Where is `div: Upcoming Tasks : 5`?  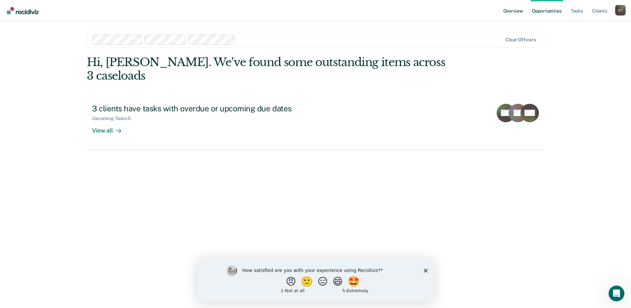 div: Upcoming Tasks : 5 is located at coordinates (114, 118).